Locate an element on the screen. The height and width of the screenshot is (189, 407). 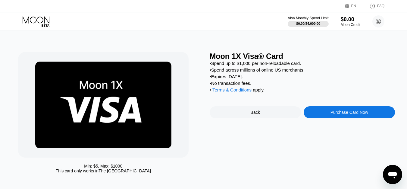
div: Moon 1X Visa® Card is located at coordinates (302, 56).